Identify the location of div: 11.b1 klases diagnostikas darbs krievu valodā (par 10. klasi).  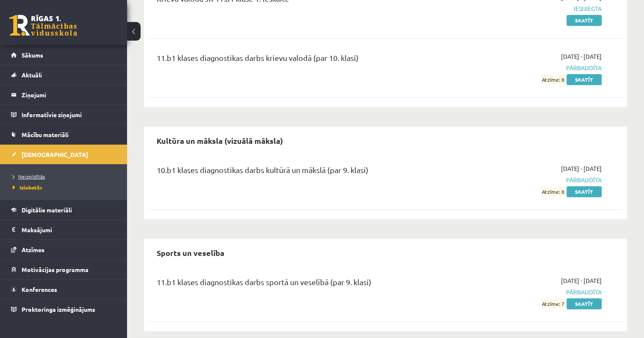
(303, 60).